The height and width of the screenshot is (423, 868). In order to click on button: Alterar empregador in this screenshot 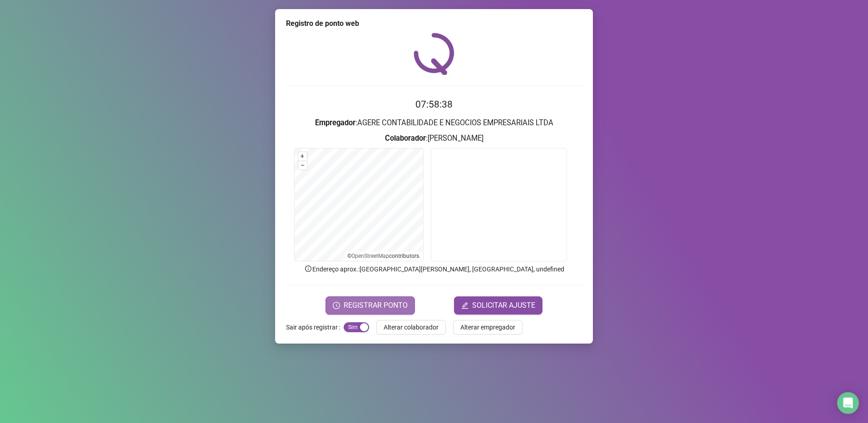, I will do `click(488, 327)`.